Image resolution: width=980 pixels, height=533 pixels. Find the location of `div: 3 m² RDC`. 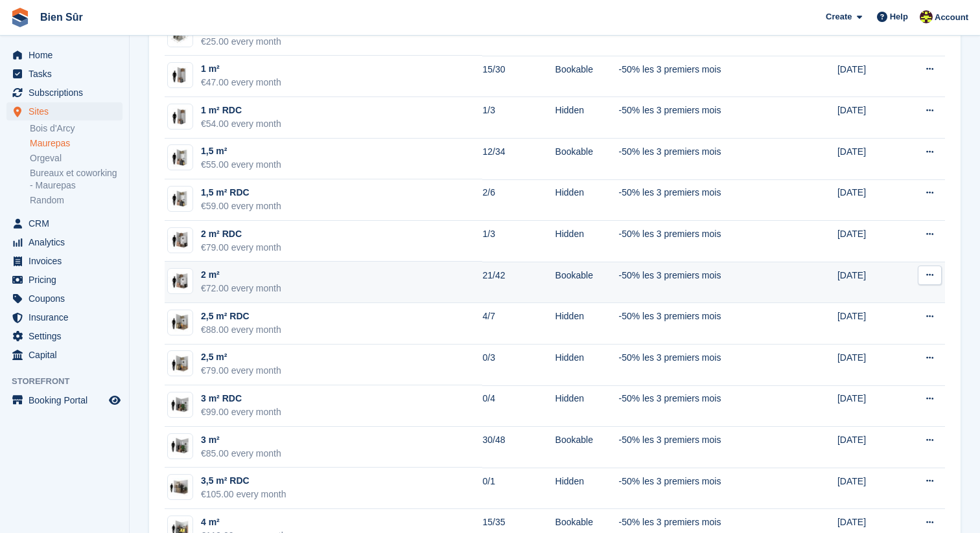

div: 3 m² RDC is located at coordinates (242, 398).